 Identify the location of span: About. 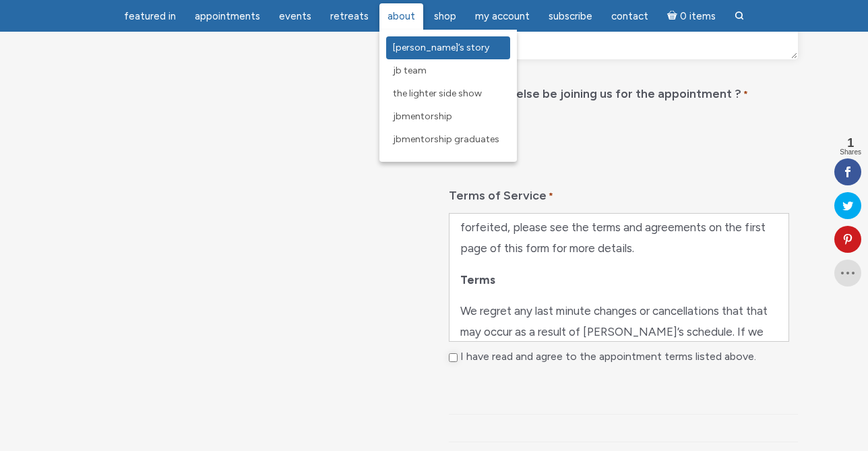
(401, 17).